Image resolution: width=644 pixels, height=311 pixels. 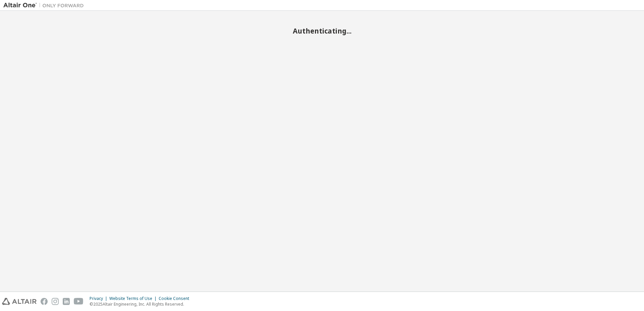 What do you see at coordinates (142, 304) in the screenshot?
I see `p: © 2025 Altair Engineering, Inc. All Rights Reserved.` at bounding box center [142, 304].